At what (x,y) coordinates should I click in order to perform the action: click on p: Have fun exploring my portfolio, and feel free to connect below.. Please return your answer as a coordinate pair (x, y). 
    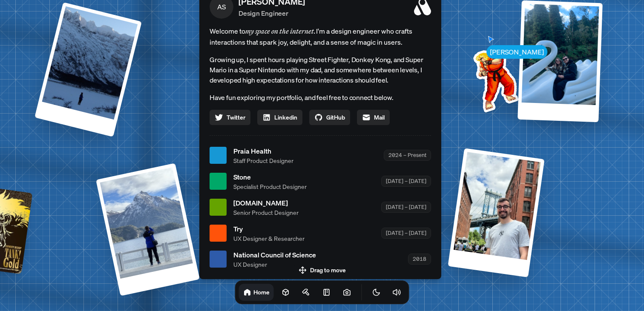
    Looking at the image, I should click on (320, 97).